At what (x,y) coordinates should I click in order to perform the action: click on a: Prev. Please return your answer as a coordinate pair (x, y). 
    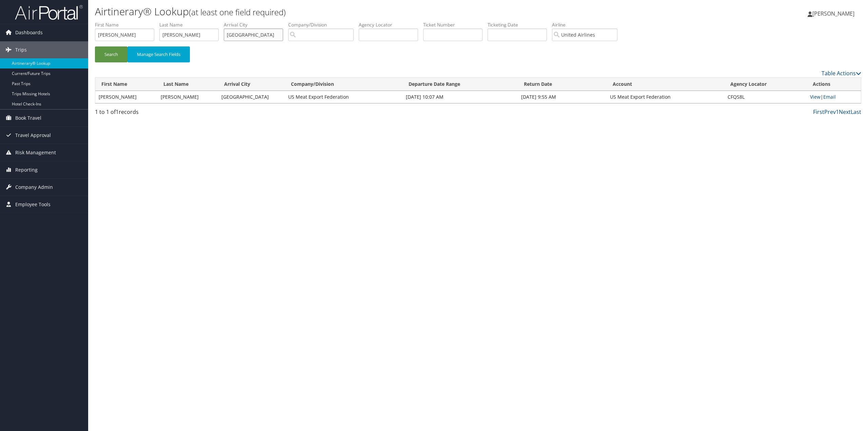
    Looking at the image, I should click on (830, 112).